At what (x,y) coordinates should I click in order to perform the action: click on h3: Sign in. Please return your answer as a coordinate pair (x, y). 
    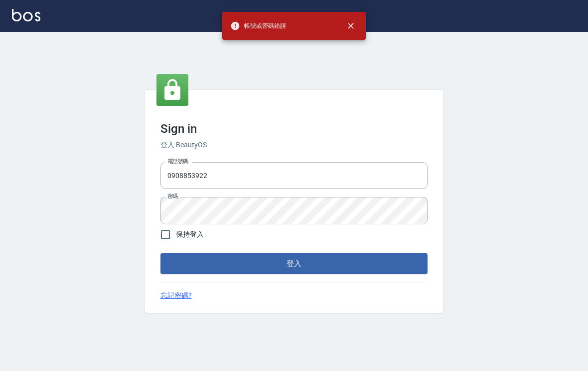
    Looking at the image, I should click on (294, 129).